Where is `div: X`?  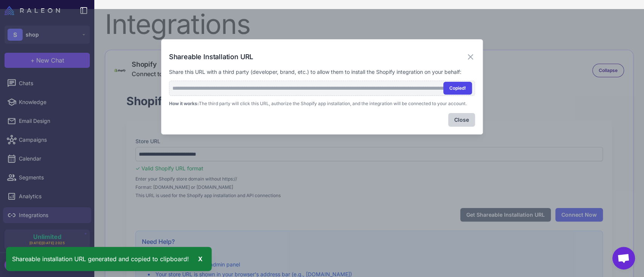
div: X is located at coordinates (200, 259).